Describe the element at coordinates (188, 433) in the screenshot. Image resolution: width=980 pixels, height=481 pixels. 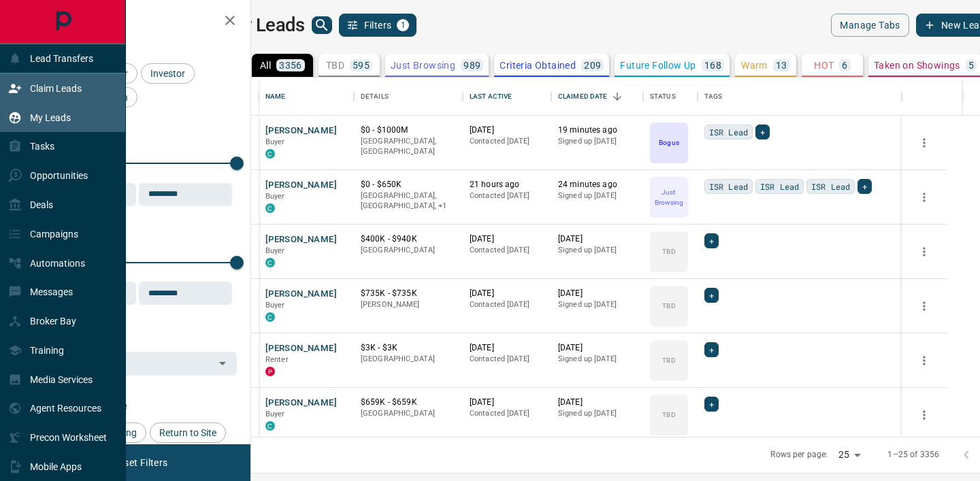
I see `span: Return to Site` at that location.